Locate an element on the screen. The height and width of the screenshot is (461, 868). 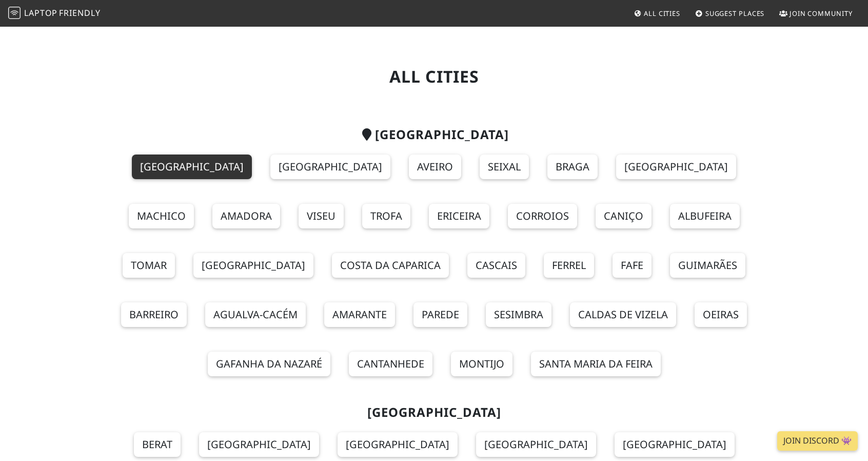
a: Caldas de Vizela is located at coordinates (623, 315).